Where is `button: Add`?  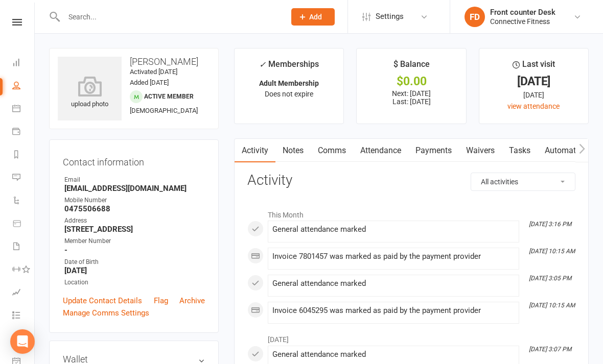
button: Add is located at coordinates (312, 17).